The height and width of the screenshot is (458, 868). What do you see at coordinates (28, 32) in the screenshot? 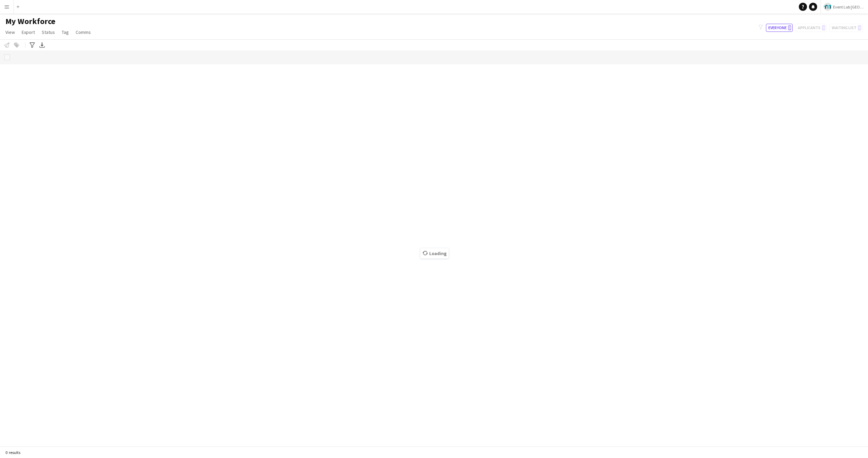
I see `a: Export` at bounding box center [28, 32].